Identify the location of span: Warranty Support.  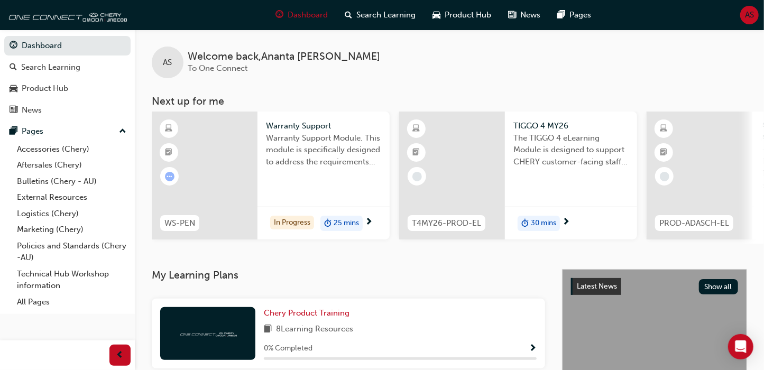
(324, 126).